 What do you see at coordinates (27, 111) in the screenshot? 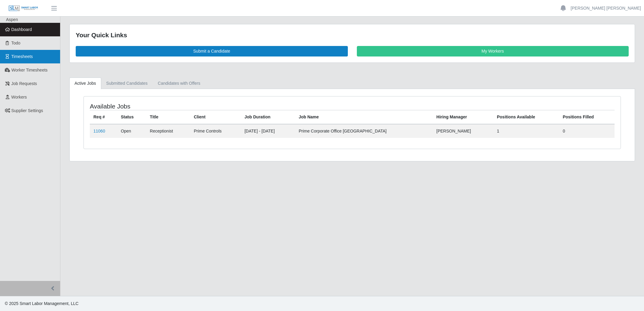
I see `span: Supplier Settings` at bounding box center [27, 111].